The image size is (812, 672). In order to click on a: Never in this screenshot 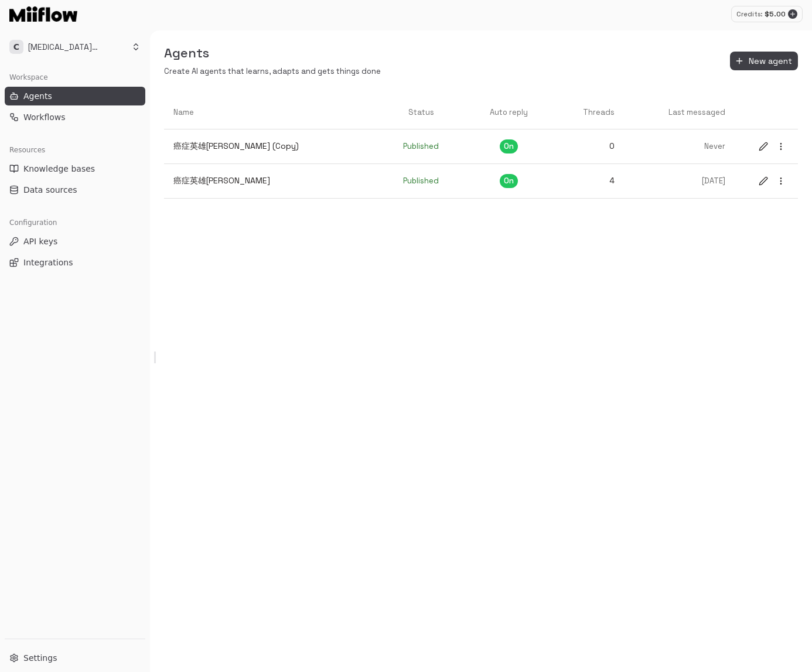, I will do `click(679, 146)`.